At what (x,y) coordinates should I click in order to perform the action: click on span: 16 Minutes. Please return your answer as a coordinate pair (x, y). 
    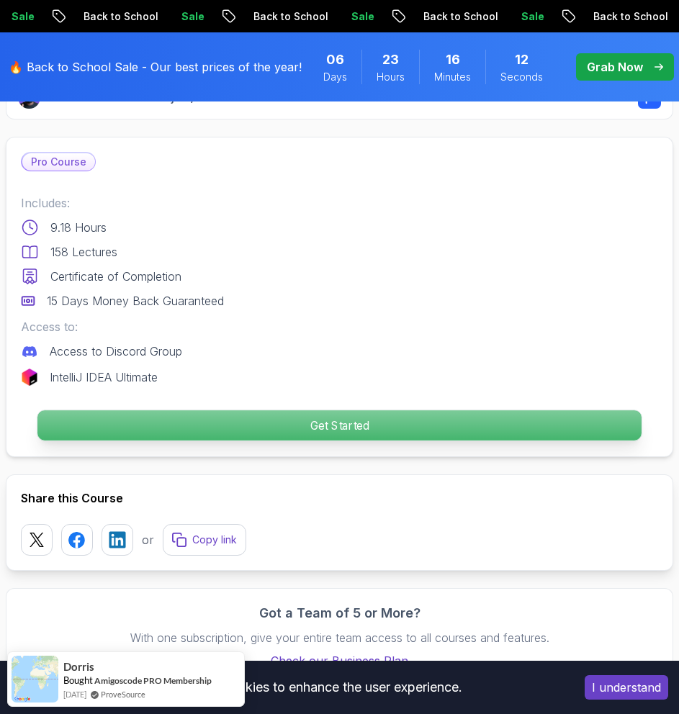
    Looking at the image, I should click on (453, 60).